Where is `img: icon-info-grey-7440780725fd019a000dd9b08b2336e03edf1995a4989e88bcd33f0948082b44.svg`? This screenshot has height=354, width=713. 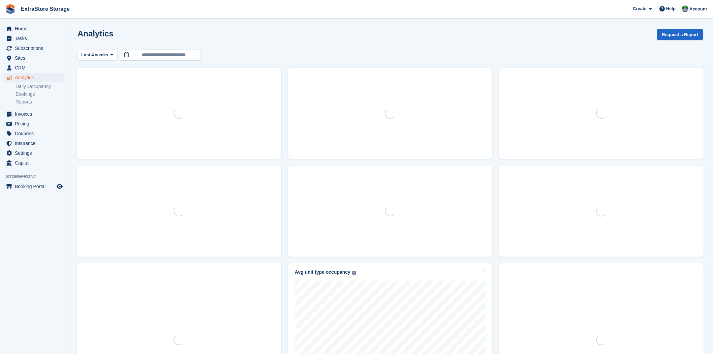
img: icon-info-grey-7440780725fd019a000dd9b08b2336e03edf1995a4989e88bcd33f0948082b44.svg is located at coordinates (354, 273).